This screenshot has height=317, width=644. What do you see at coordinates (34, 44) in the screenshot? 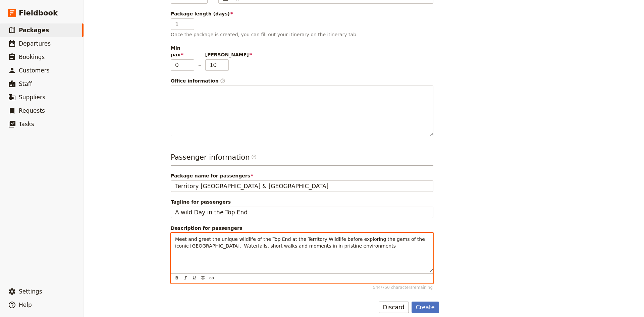
I see `span: Departures` at bounding box center [34, 44].